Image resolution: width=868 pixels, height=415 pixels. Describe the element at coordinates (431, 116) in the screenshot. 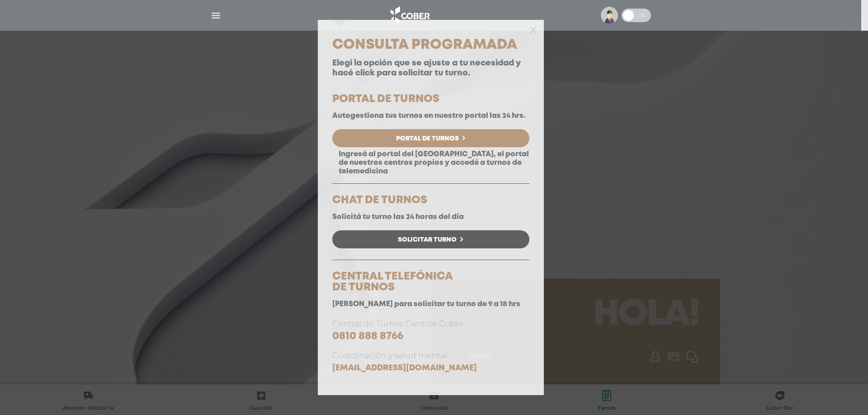

I see `p: Autogestiona tus turnos en nuestro portal las 24 hrs.` at that location.